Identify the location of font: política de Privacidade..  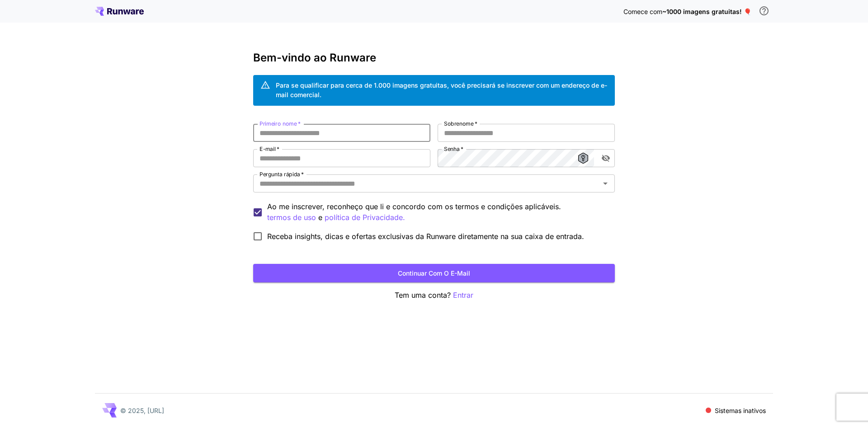
(365, 218).